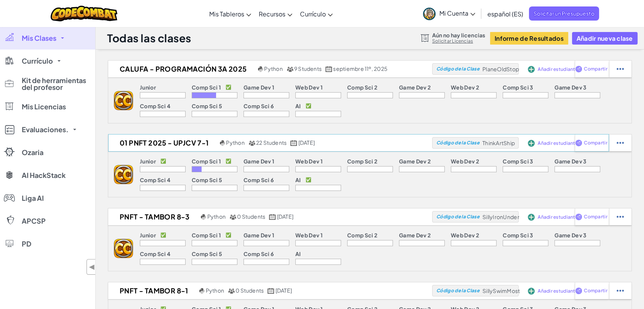  What do you see at coordinates (360, 68) in the screenshot?
I see `span: septiembre 11º, 2025` at bounding box center [360, 68].